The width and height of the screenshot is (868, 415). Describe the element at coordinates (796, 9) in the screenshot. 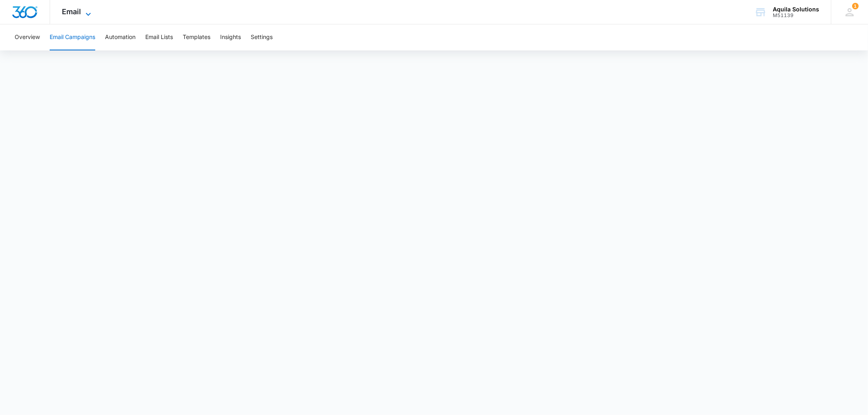

I see `div: account name` at that location.